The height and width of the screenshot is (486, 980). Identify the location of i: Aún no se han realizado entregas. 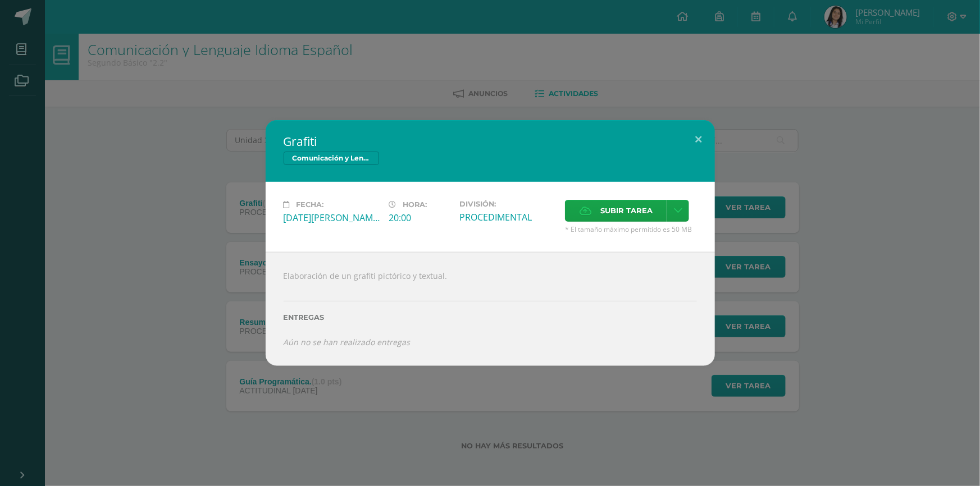
(347, 342).